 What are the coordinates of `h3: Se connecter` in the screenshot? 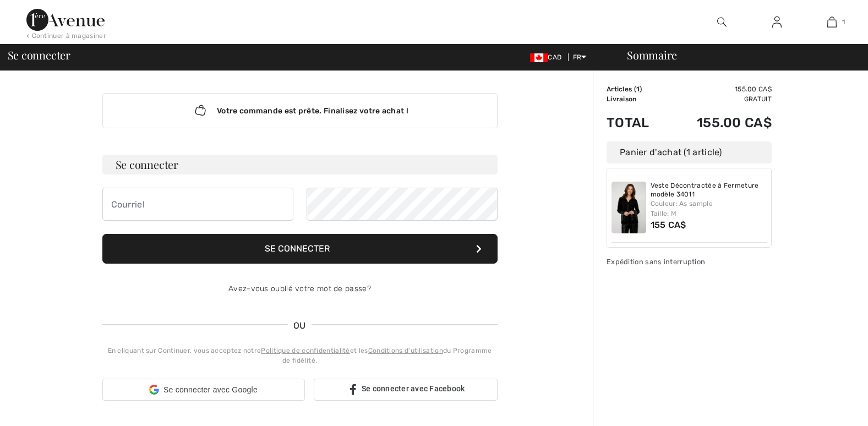 It's located at (300, 164).